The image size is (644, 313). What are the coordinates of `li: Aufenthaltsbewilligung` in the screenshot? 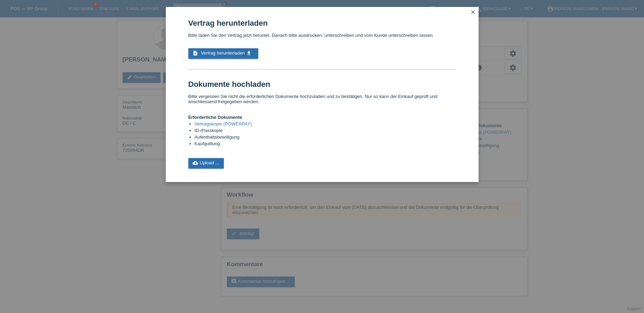 It's located at (325, 138).